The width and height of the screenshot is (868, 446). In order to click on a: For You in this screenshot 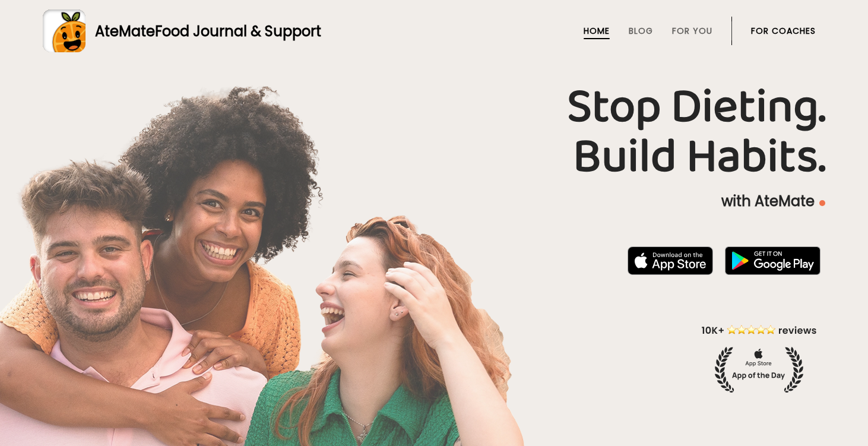, I will do `click(692, 31)`.